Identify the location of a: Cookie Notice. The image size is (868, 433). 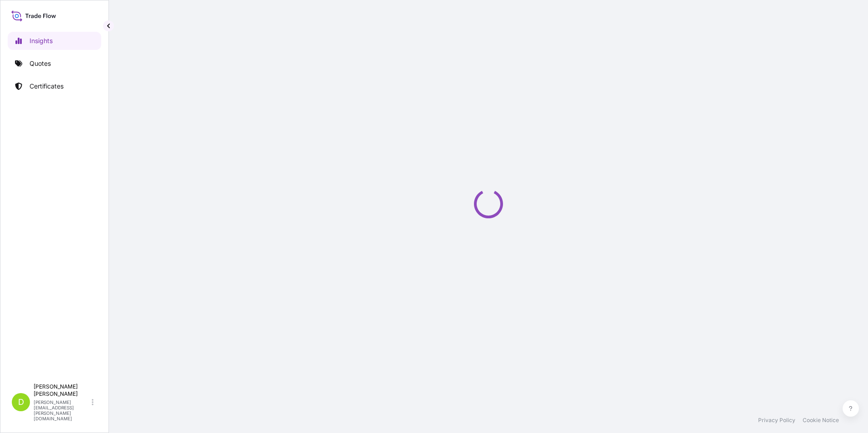
(821, 421).